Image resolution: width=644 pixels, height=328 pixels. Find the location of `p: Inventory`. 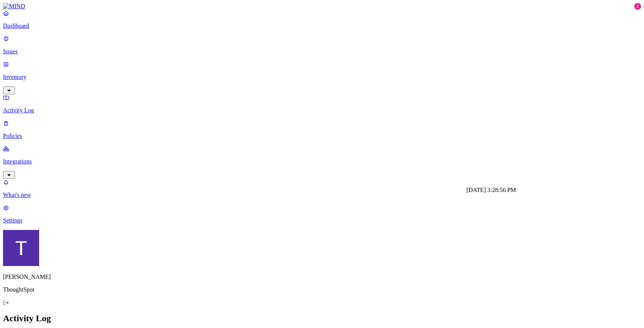

p: Inventory is located at coordinates (322, 77).